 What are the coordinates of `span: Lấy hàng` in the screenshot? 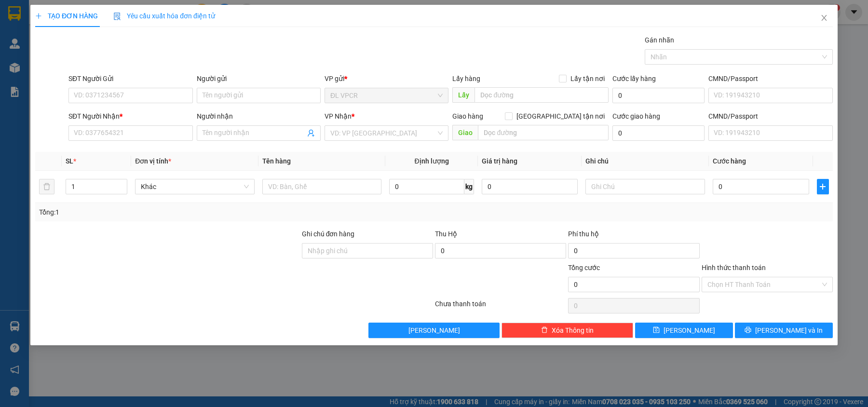 It's located at (467, 79).